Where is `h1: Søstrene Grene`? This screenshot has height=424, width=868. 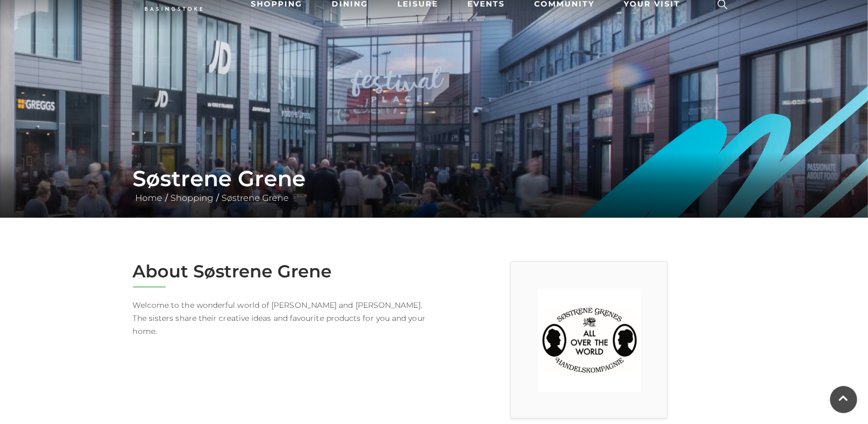 h1: Søstrene Grene is located at coordinates (434, 178).